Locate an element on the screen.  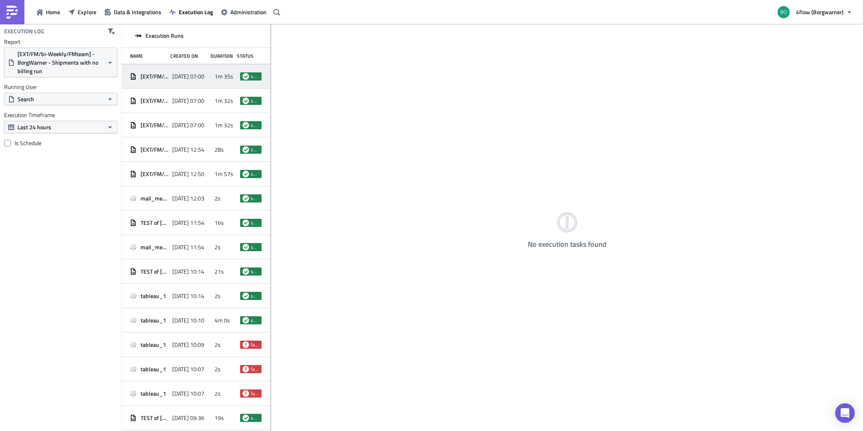
label: Running User is located at coordinates (61, 87).